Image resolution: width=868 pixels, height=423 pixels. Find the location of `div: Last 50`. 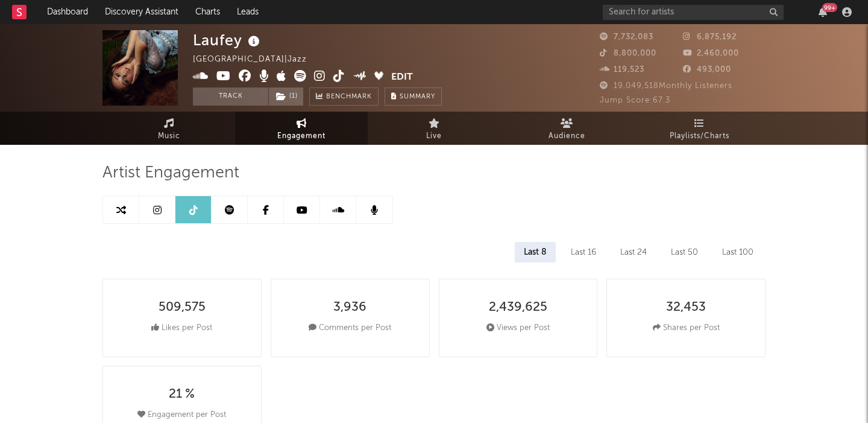

div: Last 50 is located at coordinates (685, 252).